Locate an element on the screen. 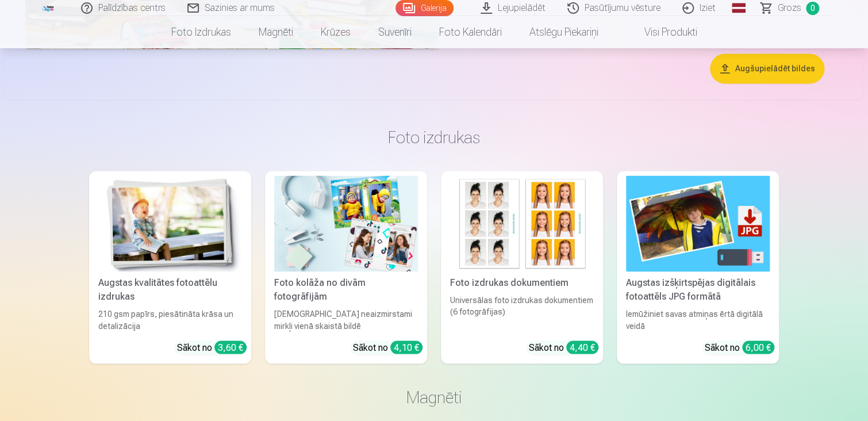 Image resolution: width=868 pixels, height=421 pixels. div: Augstas izšķirtspējas digitālais fotoattēls JPG formātā is located at coordinates (698, 290).